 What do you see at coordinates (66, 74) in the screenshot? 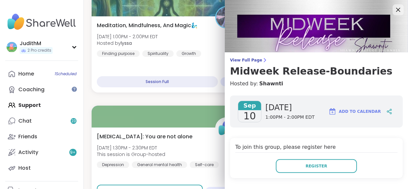
I see `span: 1 Scheduled` at bounding box center [66, 74].